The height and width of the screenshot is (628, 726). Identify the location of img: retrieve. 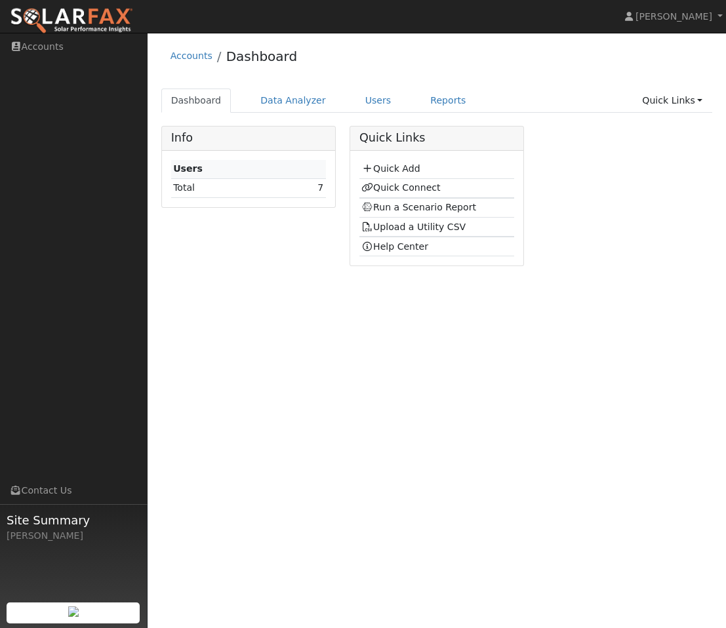
(73, 612).